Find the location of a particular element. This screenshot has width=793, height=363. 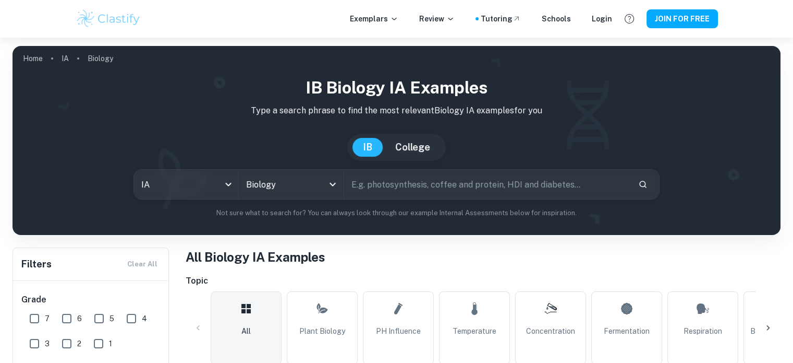

span: Temperature is located at coordinates (475, 331).